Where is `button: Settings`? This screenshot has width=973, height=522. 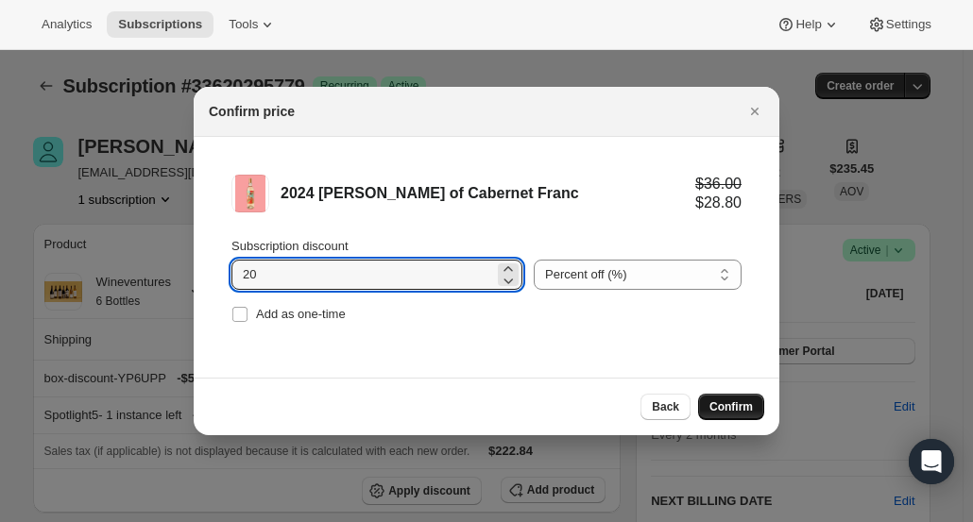 button: Settings is located at coordinates (899, 25).